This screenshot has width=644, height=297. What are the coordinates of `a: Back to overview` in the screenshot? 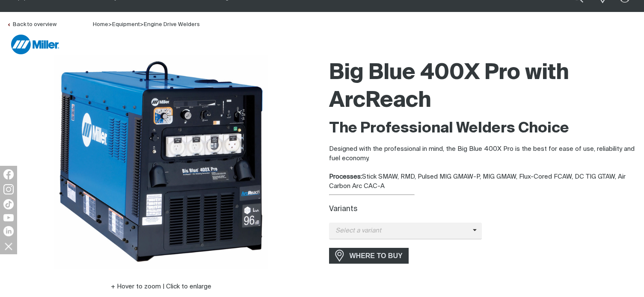 It's located at (32, 24).